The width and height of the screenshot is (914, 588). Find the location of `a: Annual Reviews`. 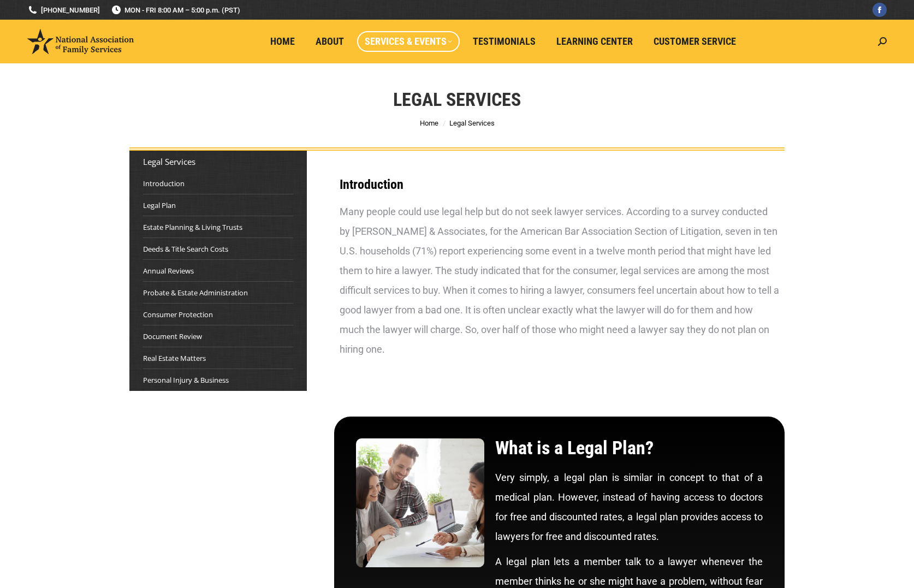

a: Annual Reviews is located at coordinates (169, 270).